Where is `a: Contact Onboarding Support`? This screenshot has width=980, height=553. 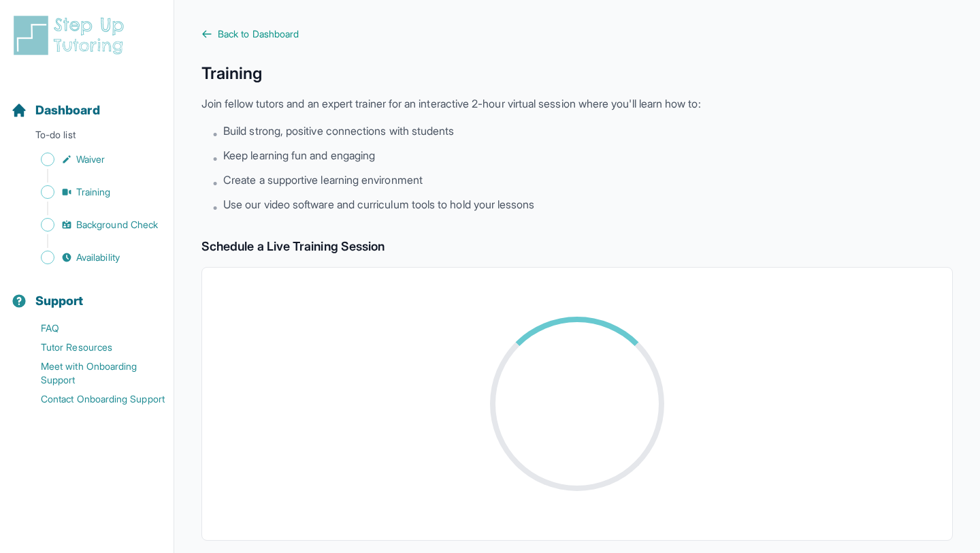 a: Contact Onboarding Support is located at coordinates (92, 399).